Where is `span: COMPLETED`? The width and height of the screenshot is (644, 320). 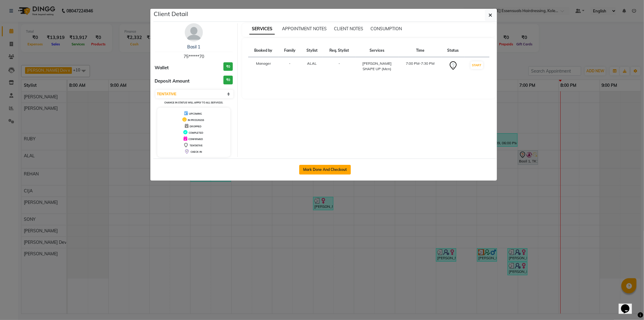 span: COMPLETED is located at coordinates (196, 133).